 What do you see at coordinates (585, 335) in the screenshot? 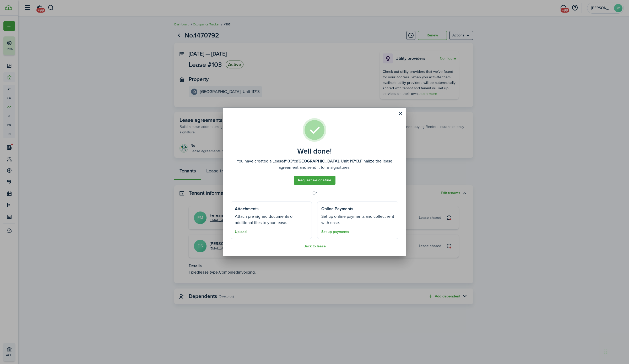
I see `div: Chat Widget` at bounding box center [585, 335].